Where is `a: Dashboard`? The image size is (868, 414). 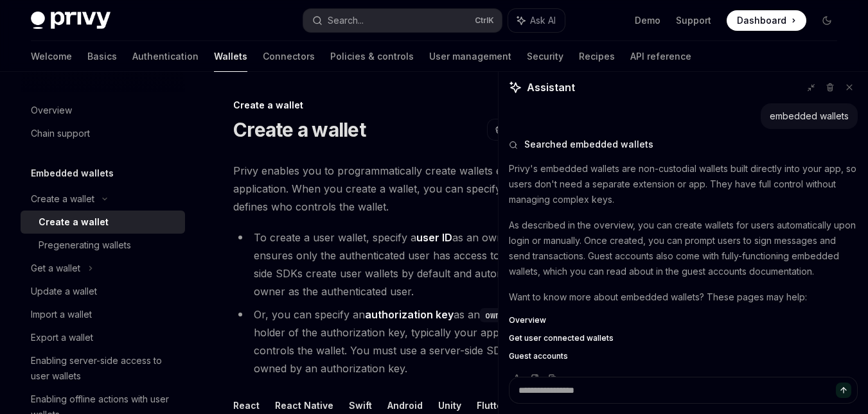
a: Dashboard is located at coordinates (766, 20).